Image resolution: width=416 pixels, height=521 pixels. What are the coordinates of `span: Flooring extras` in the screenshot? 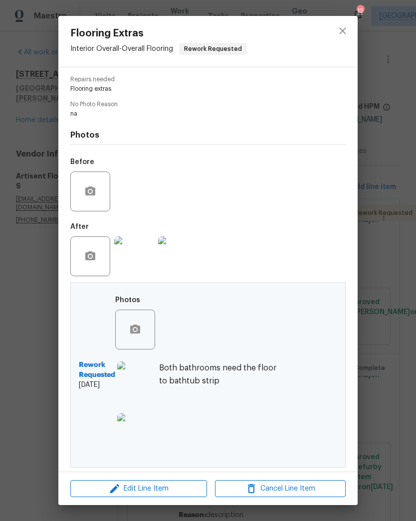 It's located at (194, 89).